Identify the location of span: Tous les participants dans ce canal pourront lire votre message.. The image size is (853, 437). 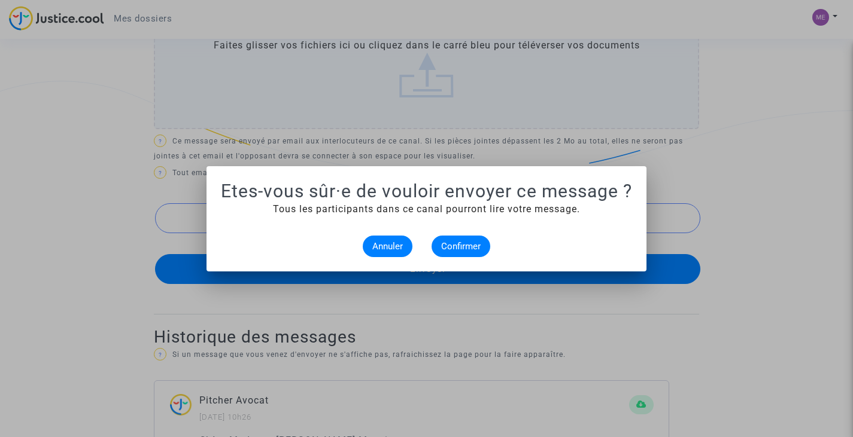
(426, 209).